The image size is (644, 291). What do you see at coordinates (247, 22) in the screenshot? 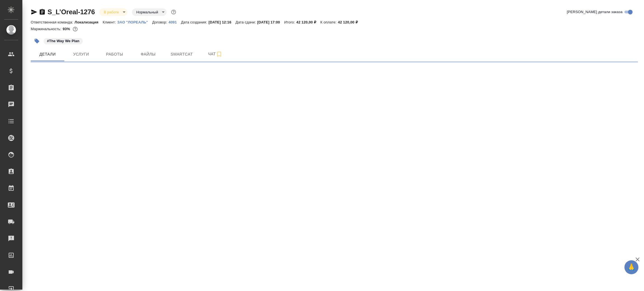
I see `p: Дата сдачи:` at bounding box center [247, 22].